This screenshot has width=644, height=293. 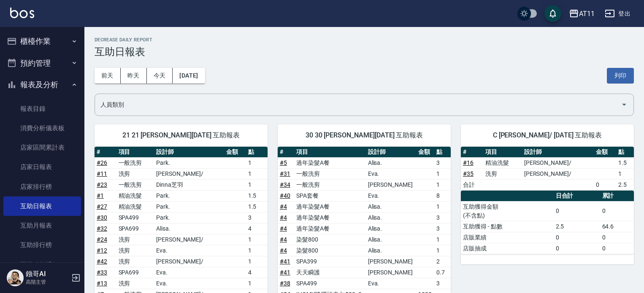 What do you see at coordinates (102, 174) in the screenshot?
I see `a: #11` at bounding box center [102, 174].